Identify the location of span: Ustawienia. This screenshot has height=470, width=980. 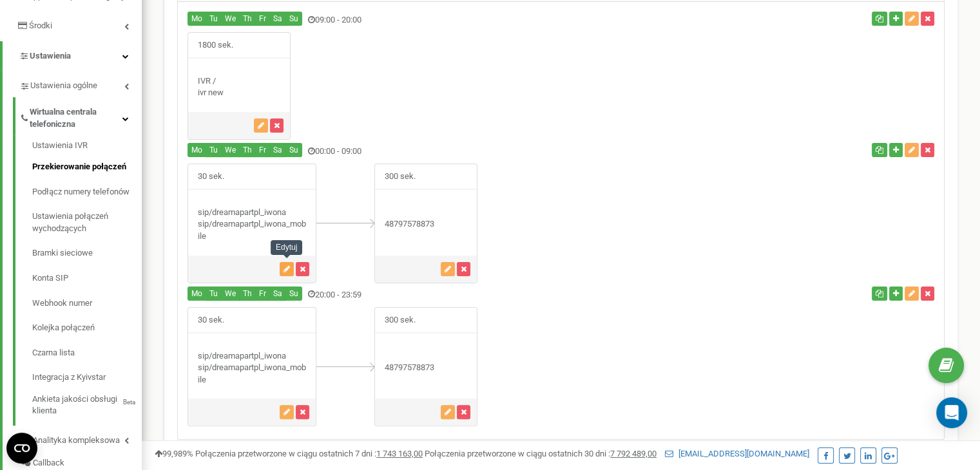
(50, 55).